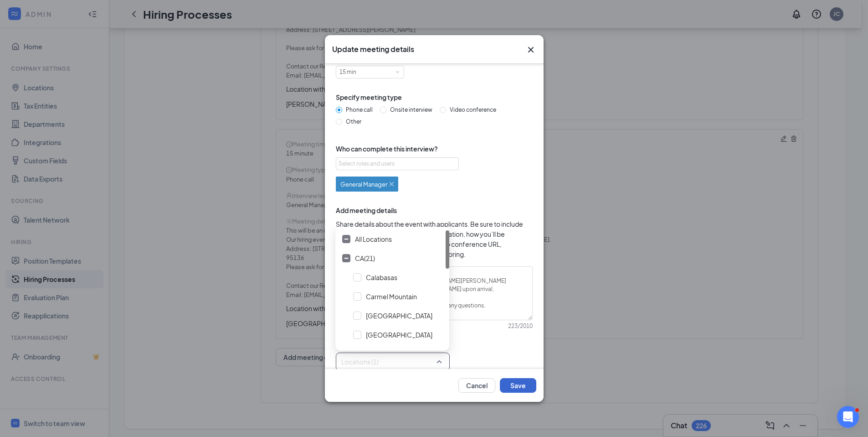 This screenshot has height=437, width=868. What do you see at coordinates (351, 72) in the screenshot?
I see `div: 15 min` at bounding box center [351, 72].